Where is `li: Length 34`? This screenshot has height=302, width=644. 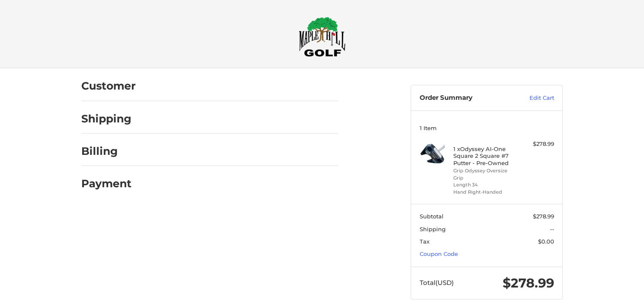 li: Length 34 is located at coordinates (486, 185).